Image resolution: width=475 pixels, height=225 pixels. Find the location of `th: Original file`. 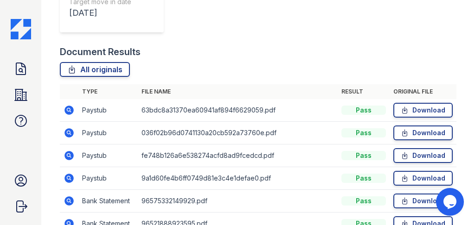

th: Original file is located at coordinates (423, 92).